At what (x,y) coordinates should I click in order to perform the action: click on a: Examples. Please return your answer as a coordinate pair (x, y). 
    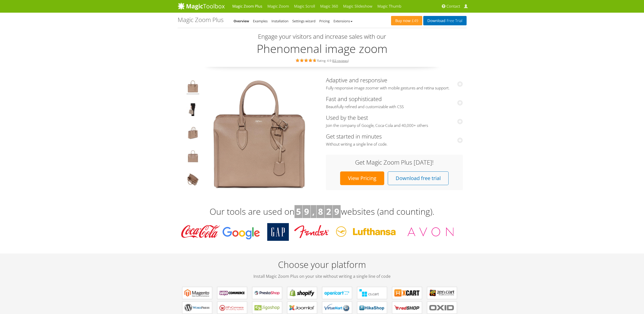
    Looking at the image, I should click on (260, 21).